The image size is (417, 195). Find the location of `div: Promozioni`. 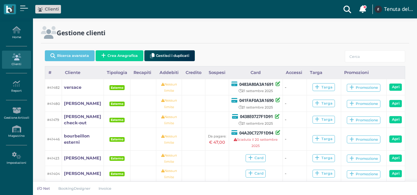

div: Promozioni is located at coordinates (363, 73).